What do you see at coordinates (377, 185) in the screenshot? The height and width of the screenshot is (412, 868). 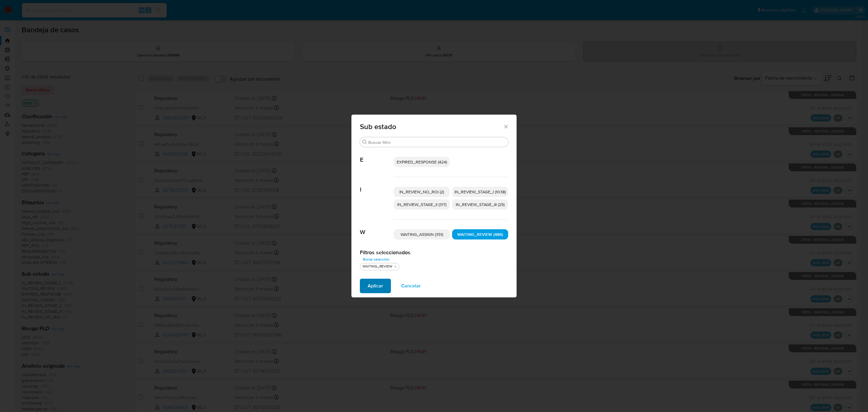 I see `span: I` at bounding box center [377, 185].